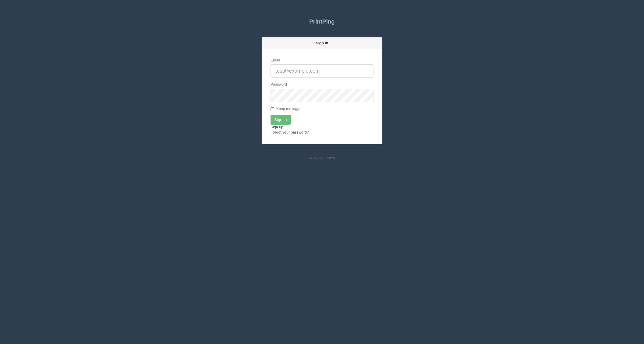 The height and width of the screenshot is (344, 644). What do you see at coordinates (322, 71) in the screenshot?
I see `input: test@example.com` at bounding box center [322, 71].